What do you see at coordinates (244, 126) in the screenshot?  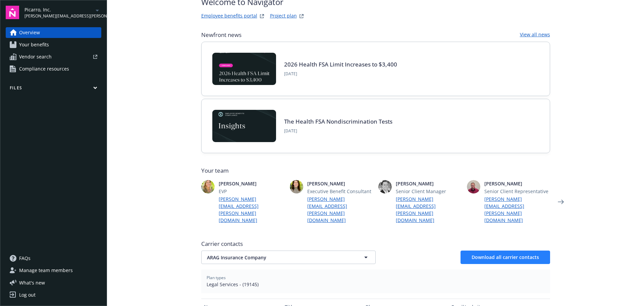 I see `img: Card Image - EB Compliance Insights.png` at bounding box center [244, 126].